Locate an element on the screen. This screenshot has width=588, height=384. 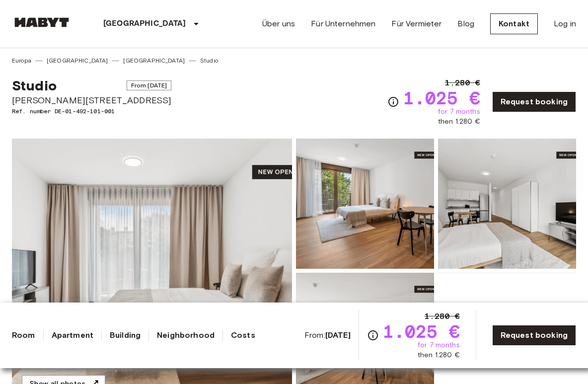
a: Costs is located at coordinates (243, 336).